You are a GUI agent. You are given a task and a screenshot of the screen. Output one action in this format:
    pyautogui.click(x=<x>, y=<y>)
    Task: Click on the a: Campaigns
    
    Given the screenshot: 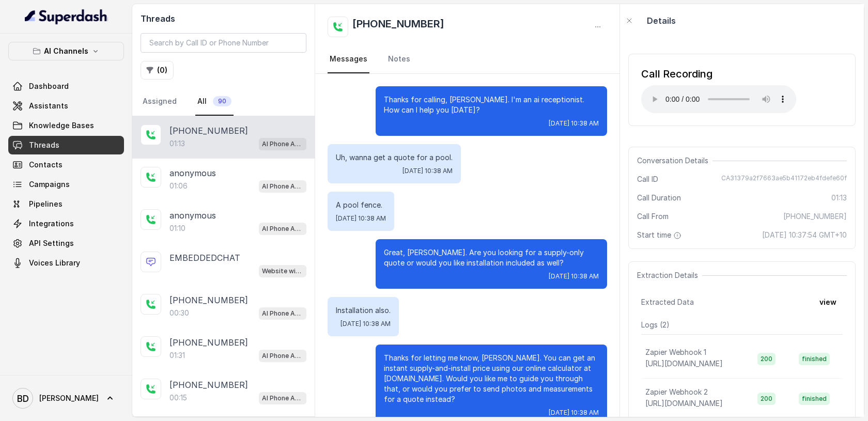 What is the action you would take?
    pyautogui.click(x=66, y=184)
    